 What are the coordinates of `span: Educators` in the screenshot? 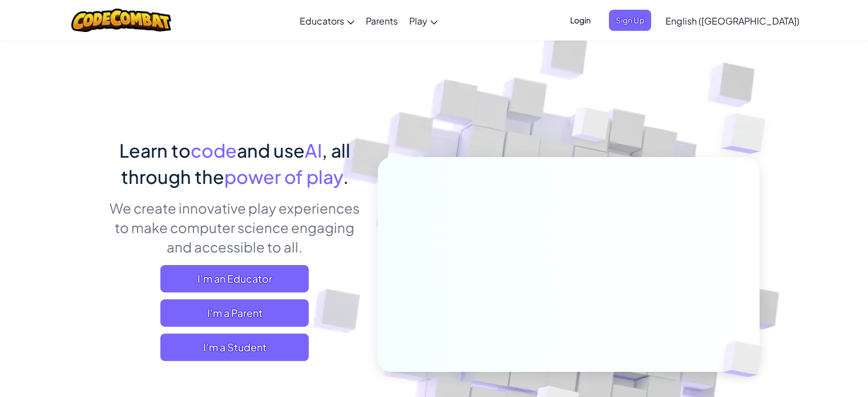 It's located at (322, 20).